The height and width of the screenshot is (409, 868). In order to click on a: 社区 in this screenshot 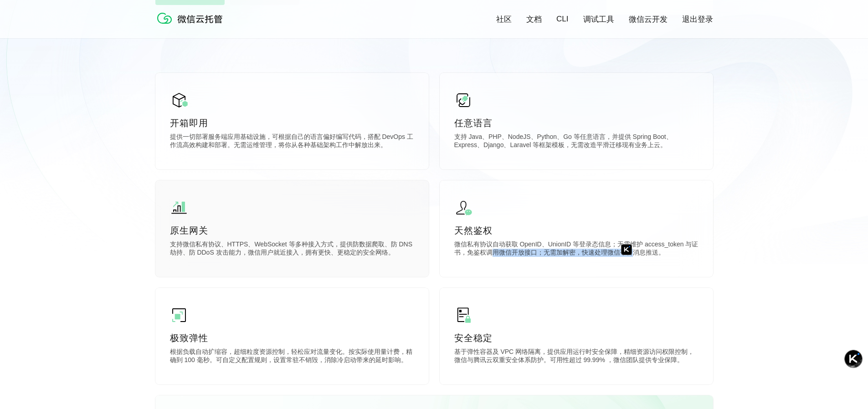, I will do `click(504, 19)`.